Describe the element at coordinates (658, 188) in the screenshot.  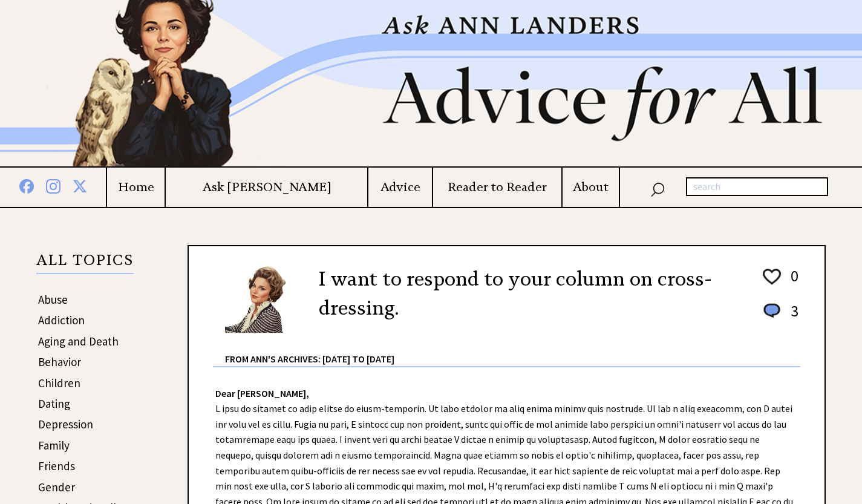
I see `img: search_nav.png` at that location.